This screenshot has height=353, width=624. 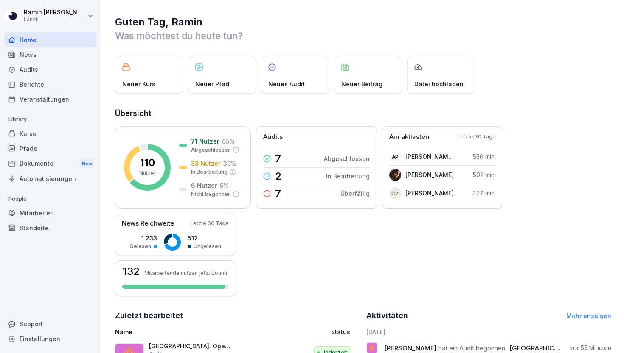 What do you see at coordinates (361, 84) in the screenshot?
I see `p: Neuer Beitrag` at bounding box center [361, 84].